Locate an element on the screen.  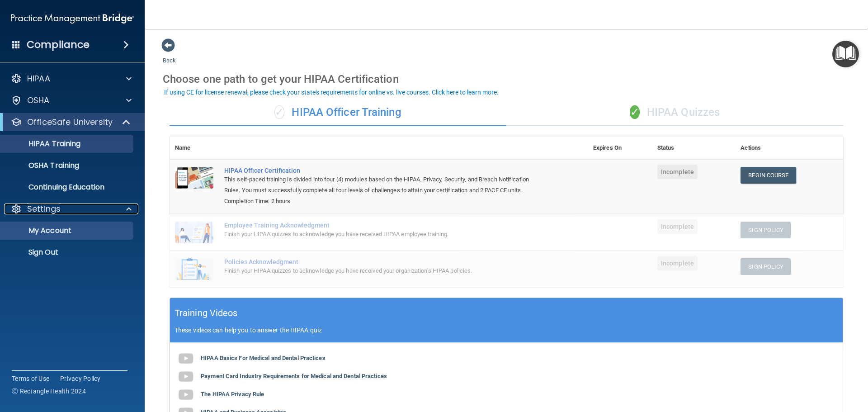
button: Open Resource Center is located at coordinates (846, 54).